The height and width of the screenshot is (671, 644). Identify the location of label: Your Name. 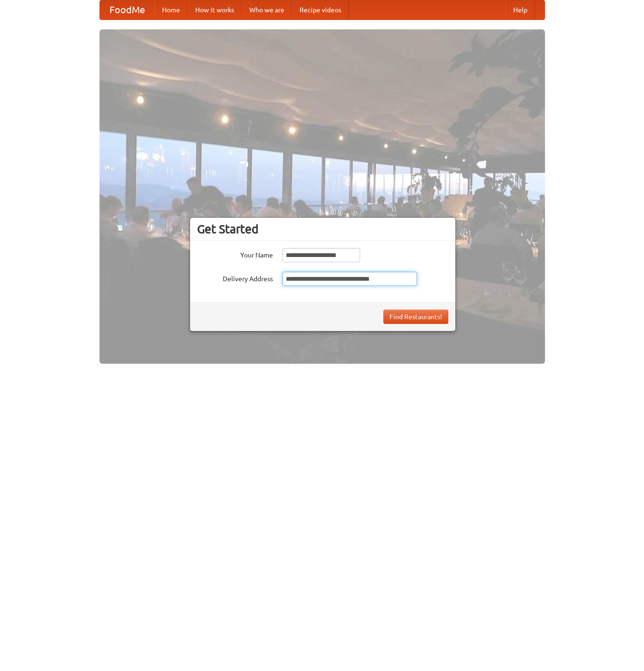
(235, 253).